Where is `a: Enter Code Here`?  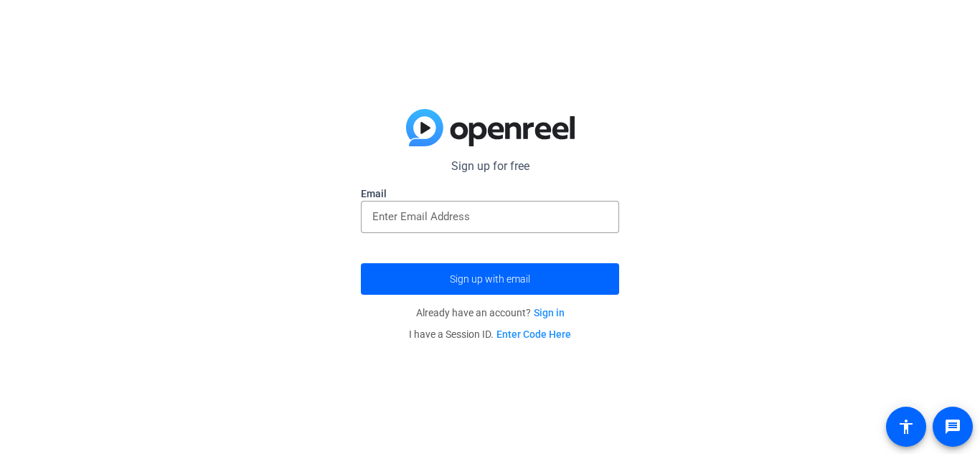
a: Enter Code Here is located at coordinates (534, 334).